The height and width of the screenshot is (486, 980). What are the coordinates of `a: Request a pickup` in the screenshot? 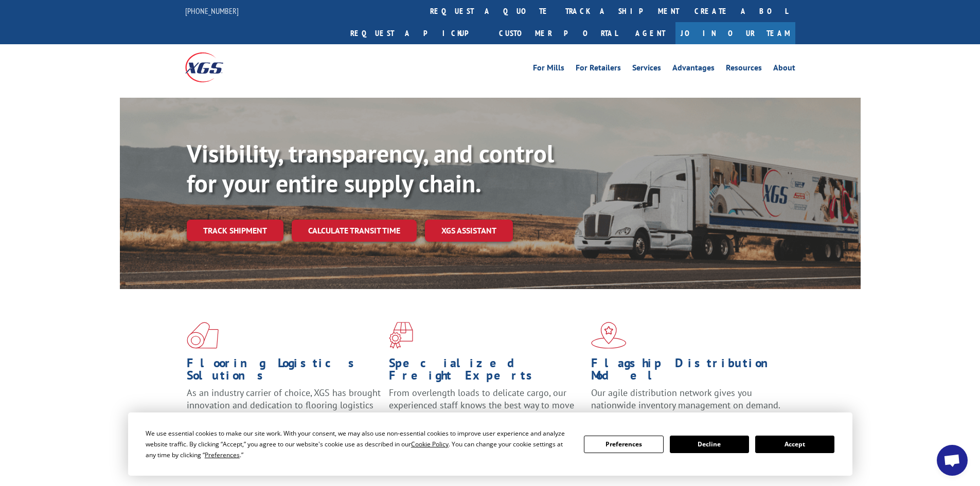 It's located at (417, 33).